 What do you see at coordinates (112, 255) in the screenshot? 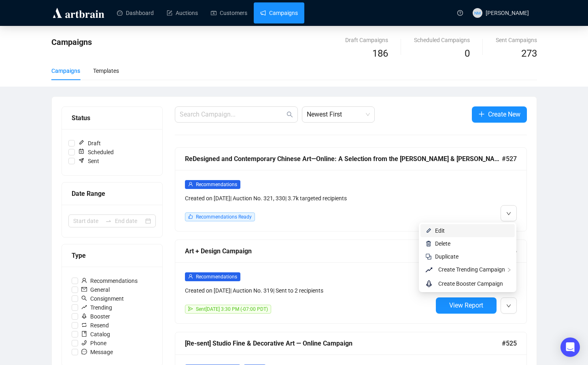
I see `div: Type` at bounding box center [112, 255].